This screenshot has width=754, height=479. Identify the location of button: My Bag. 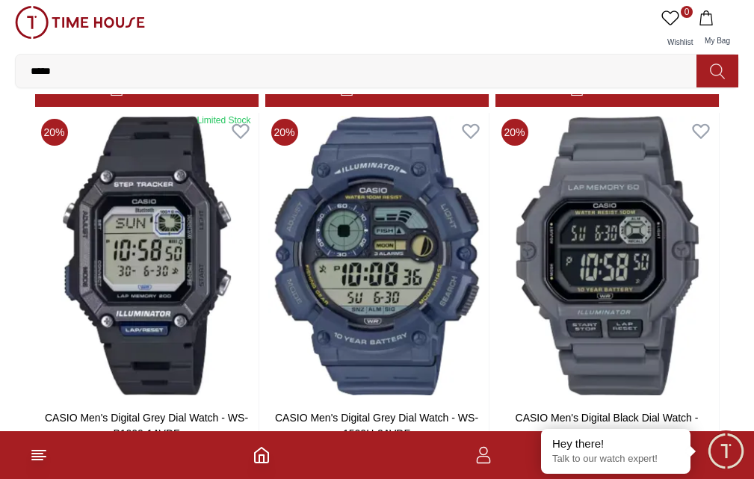
(717, 30).